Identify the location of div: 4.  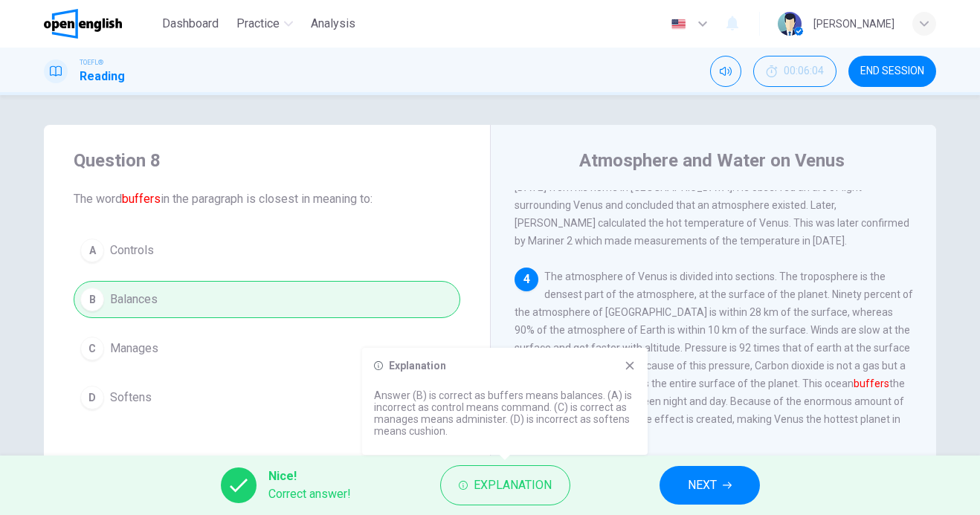
(526, 279).